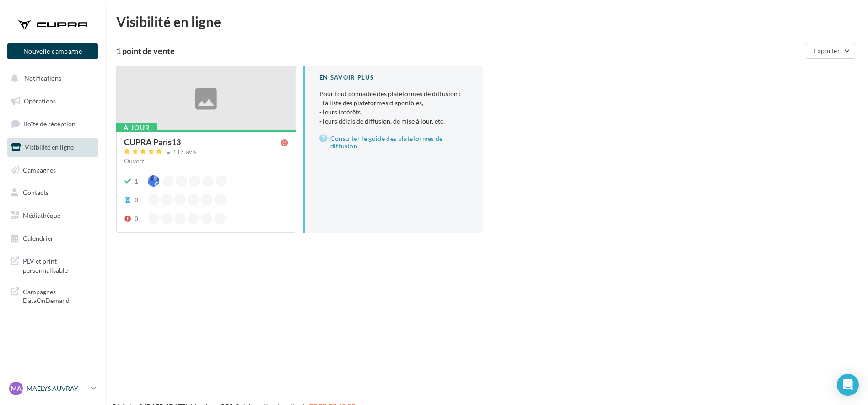  What do you see at coordinates (52, 264) in the screenshot?
I see `a: PLV et print personnalisable` at bounding box center [52, 264].